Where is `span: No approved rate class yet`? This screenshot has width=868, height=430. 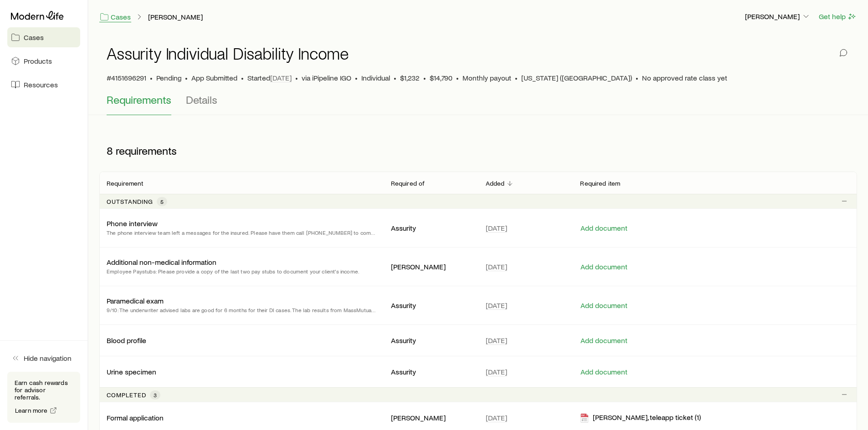 span: No approved rate class yet is located at coordinates (684, 78).